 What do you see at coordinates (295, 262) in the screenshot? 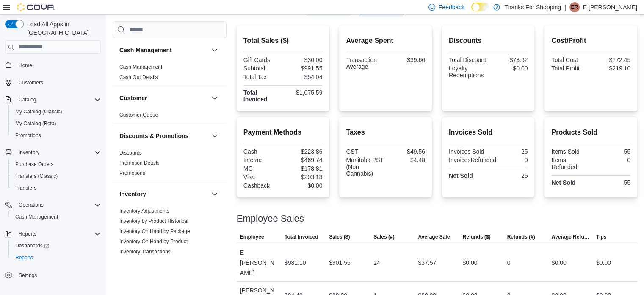
I see `div: $981.10` at bounding box center [295, 262].